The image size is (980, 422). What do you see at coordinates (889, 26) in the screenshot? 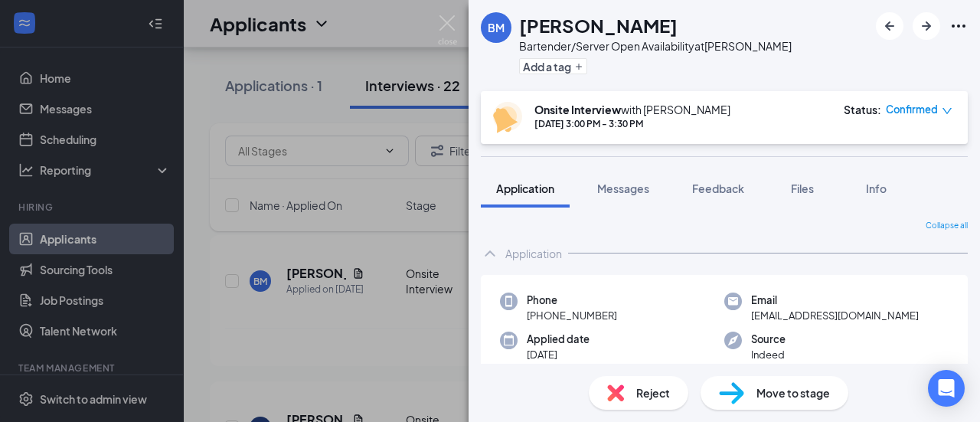
I see `button: ArrowLeftNew` at bounding box center [889, 26].